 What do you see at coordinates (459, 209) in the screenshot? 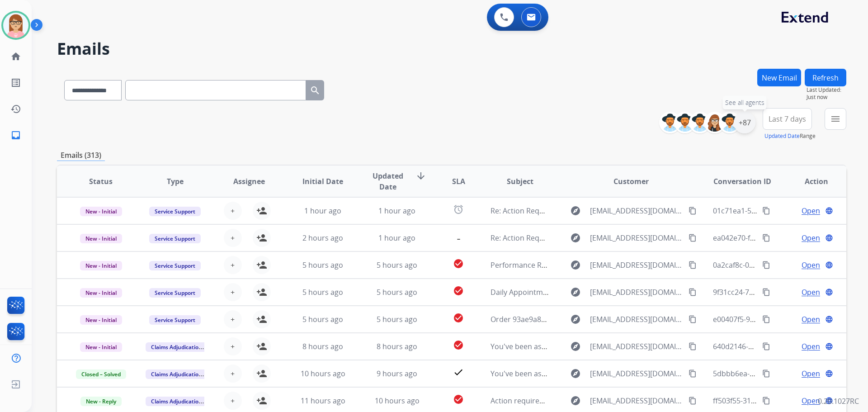
I see `mat-icon: alarm` at bounding box center [459, 209].